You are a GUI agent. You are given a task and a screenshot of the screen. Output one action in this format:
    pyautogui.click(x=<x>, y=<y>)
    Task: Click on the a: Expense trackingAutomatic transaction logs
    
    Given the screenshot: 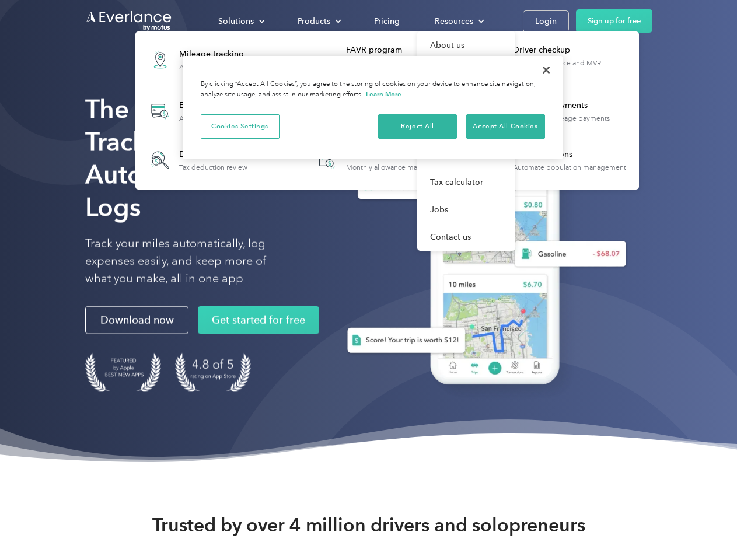 What is the action you would take?
    pyautogui.click(x=205, y=110)
    